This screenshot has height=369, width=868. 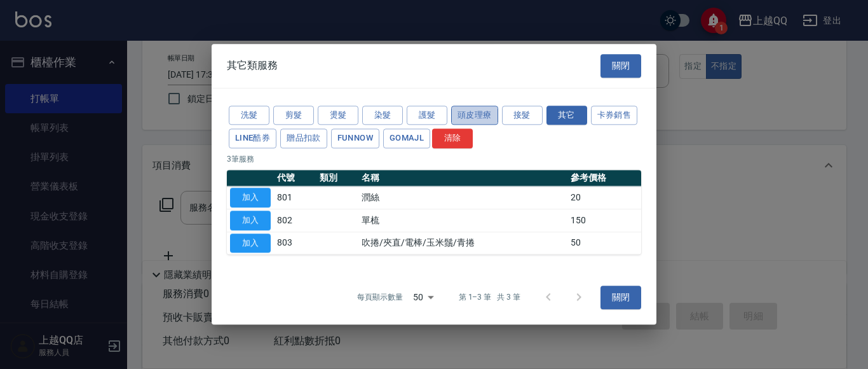 I want to click on button: 護髮, so click(x=427, y=115).